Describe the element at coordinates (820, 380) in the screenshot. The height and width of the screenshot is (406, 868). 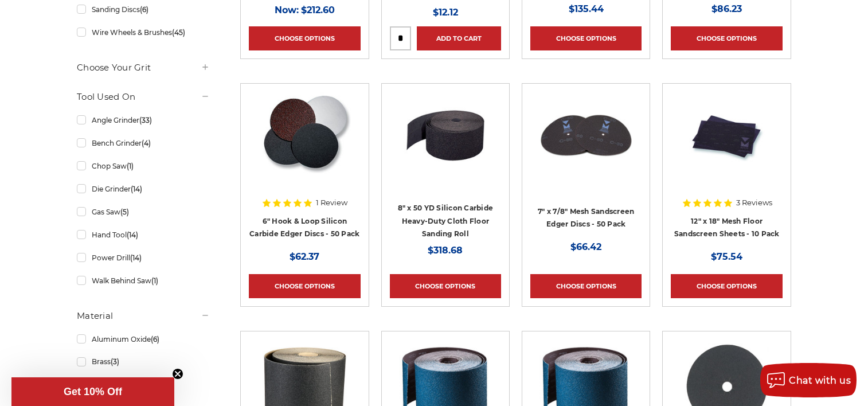
I see `span: Chat with us` at that location.